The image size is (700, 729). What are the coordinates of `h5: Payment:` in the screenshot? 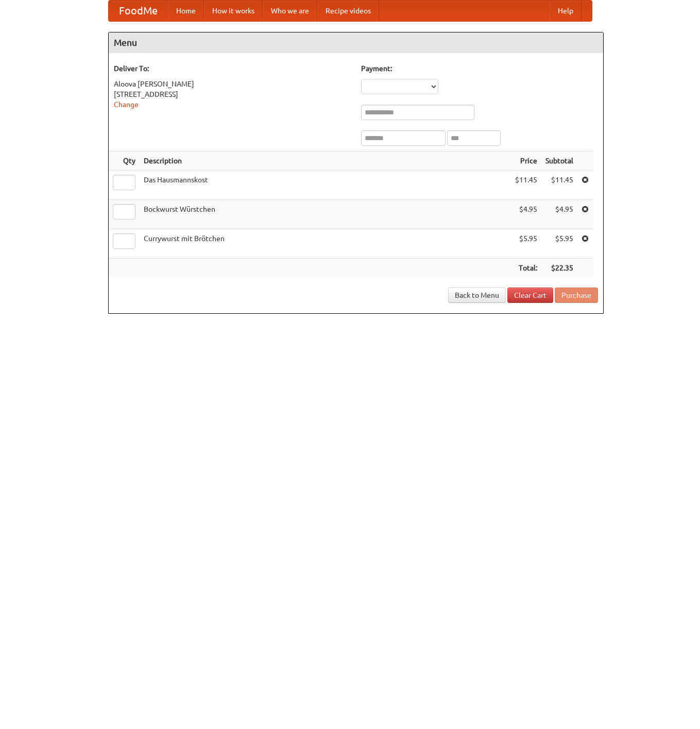 It's located at (480, 69).